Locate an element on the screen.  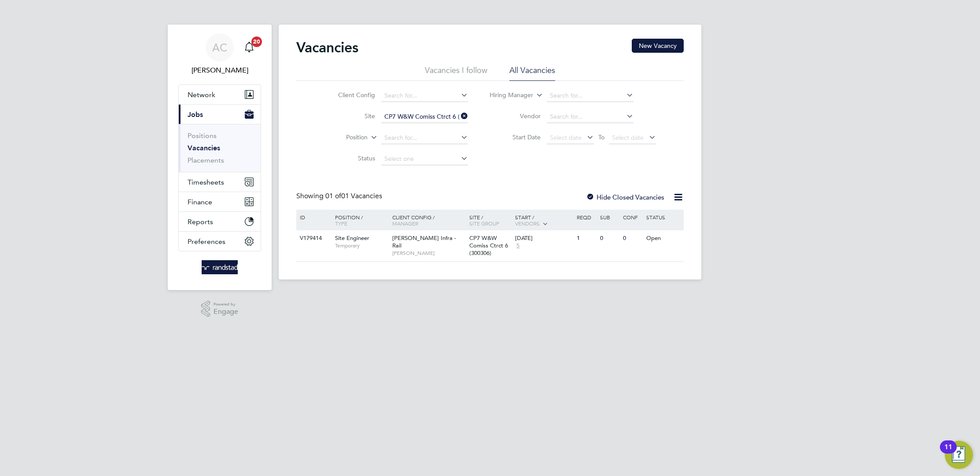
span: 01 Vacancies is located at coordinates (353, 196).